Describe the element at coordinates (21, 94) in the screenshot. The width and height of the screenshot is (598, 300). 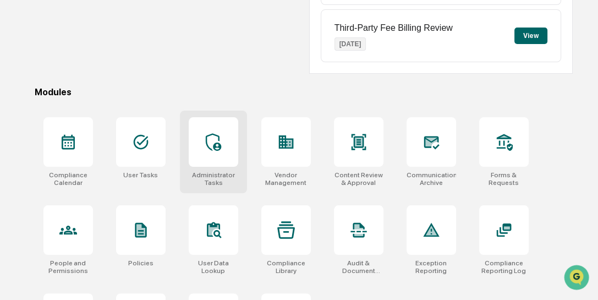
I see `img: 1746055101610-c473b297-6a78-478c-a979-82029cc54cd1` at that location.